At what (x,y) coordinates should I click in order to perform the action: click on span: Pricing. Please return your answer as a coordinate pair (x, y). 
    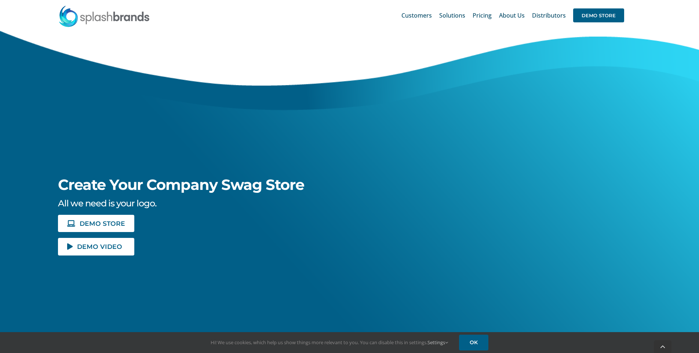
    Looking at the image, I should click on (482, 15).